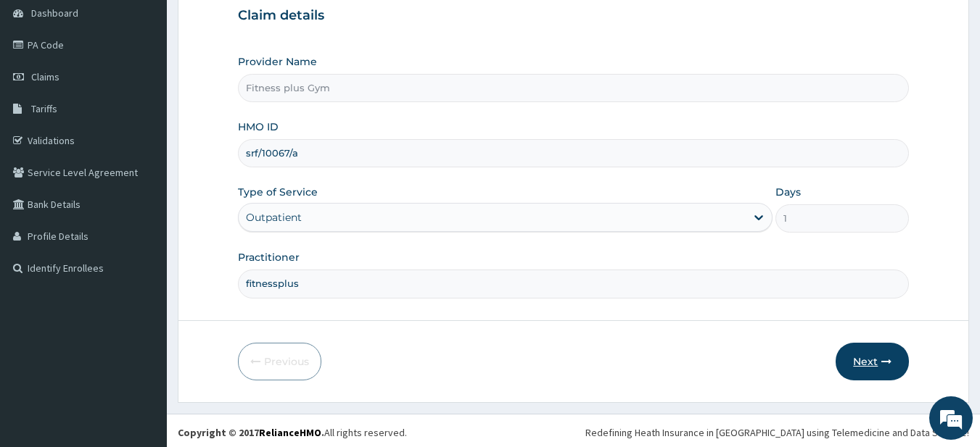  What do you see at coordinates (251, 433) in the screenshot?
I see `strong: Copyright © 2017 .` at bounding box center [251, 433].